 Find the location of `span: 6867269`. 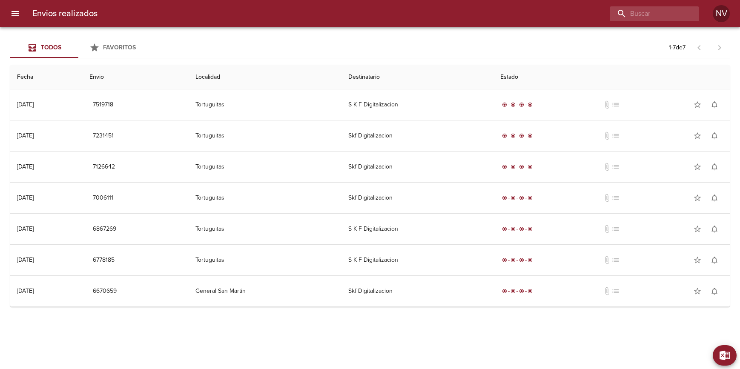

span: 6867269 is located at coordinates (104, 229).